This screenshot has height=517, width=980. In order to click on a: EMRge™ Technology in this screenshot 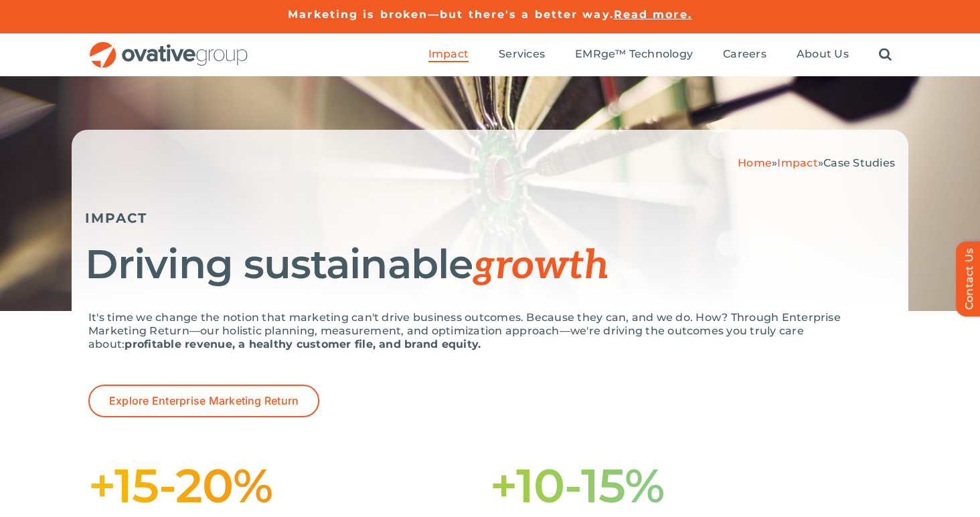, I will do `click(633, 55)`.